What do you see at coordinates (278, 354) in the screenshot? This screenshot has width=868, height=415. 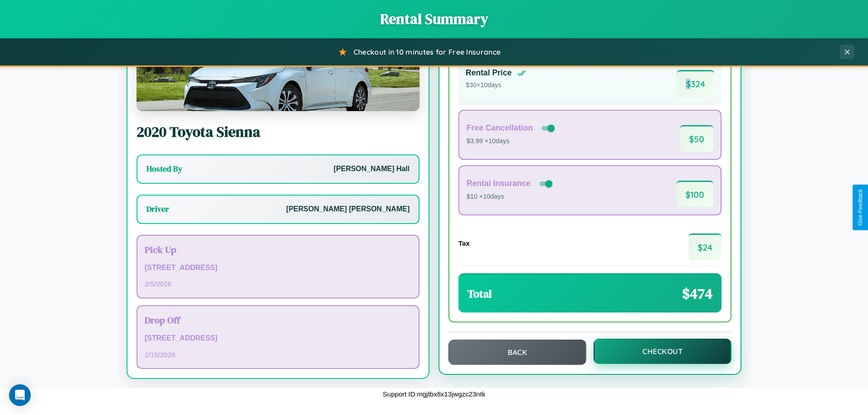 I see `p: 2 / 15 / 2026` at bounding box center [278, 354].